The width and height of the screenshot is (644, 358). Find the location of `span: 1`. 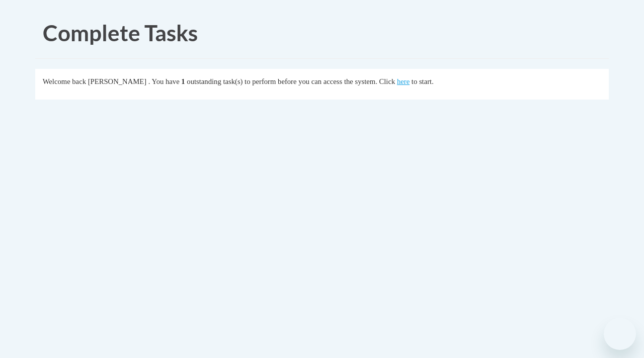

span: 1 is located at coordinates (183, 82).